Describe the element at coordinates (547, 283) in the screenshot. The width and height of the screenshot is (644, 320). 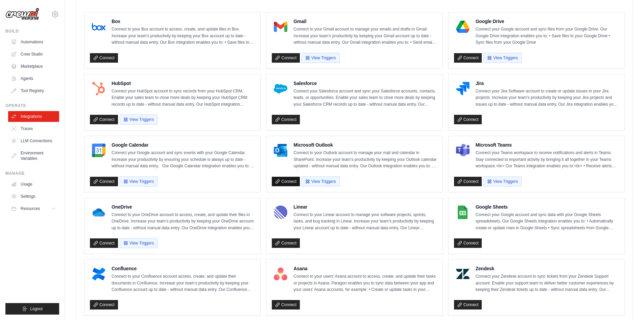
I see `p: Connect your Zendesk account to sync tickets from your Zendesk Support account. Enable your suppo...` at that location.